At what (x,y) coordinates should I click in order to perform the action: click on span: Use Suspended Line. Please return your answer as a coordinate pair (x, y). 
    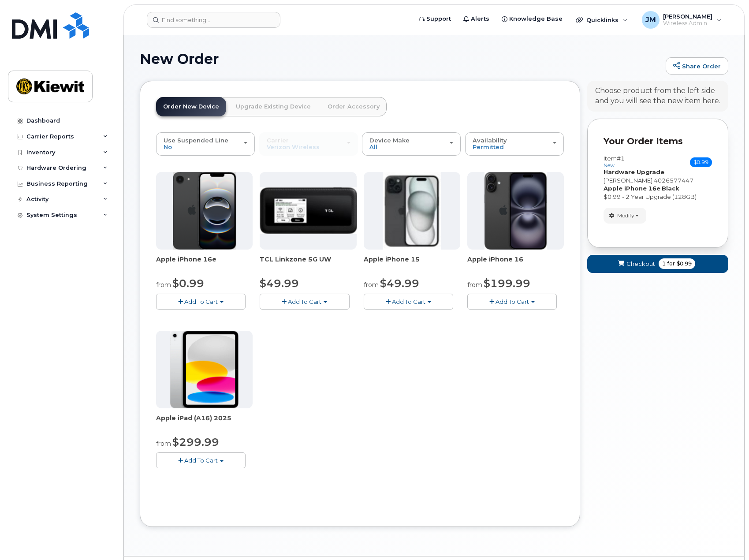
    Looking at the image, I should click on (196, 140).